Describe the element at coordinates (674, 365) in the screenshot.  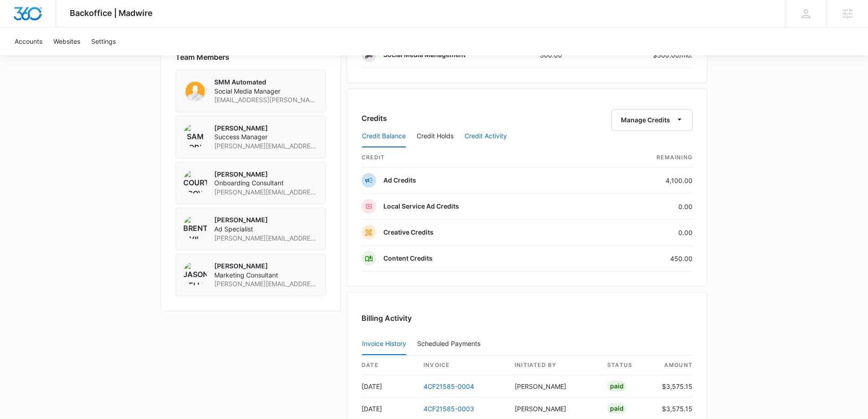
I see `th: amount` at that location.